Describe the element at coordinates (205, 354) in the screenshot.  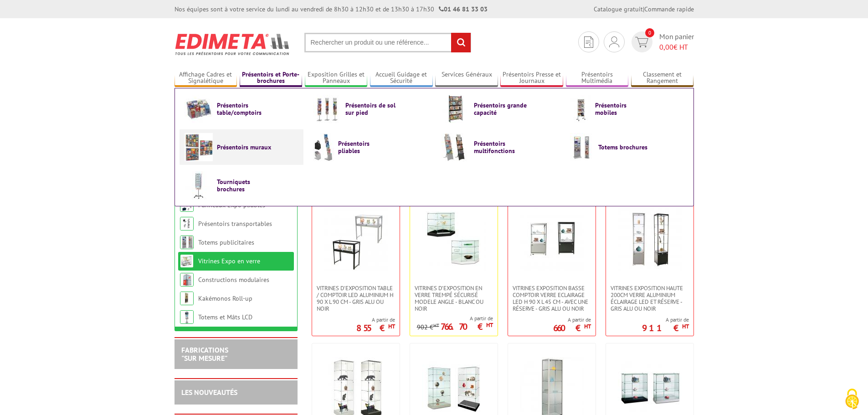
I see `a: FABRICATIONS"Sur Mesure"` at that location.